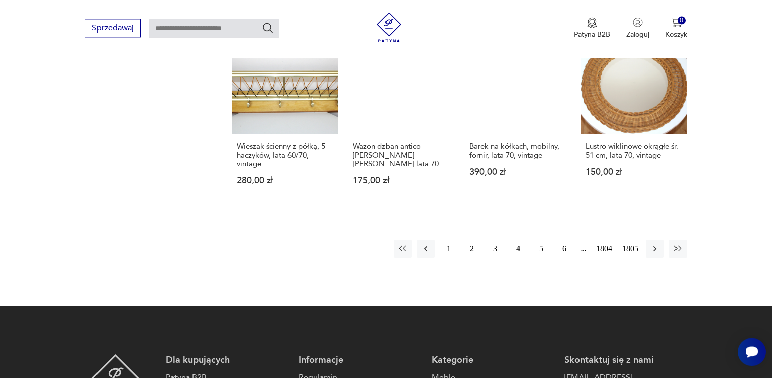  Describe the element at coordinates (604, 248) in the screenshot. I see `button: 1804` at that location.